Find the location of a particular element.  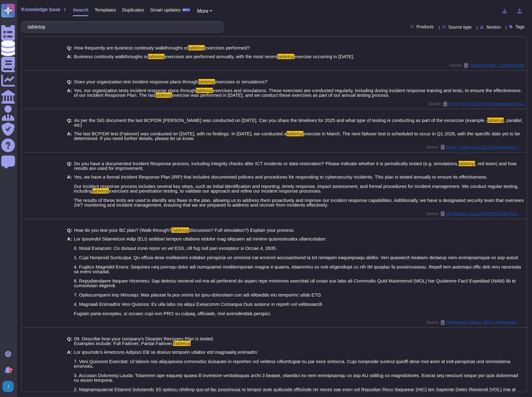

span: Does your organization test incident response plans through is located at coordinates (136, 81).